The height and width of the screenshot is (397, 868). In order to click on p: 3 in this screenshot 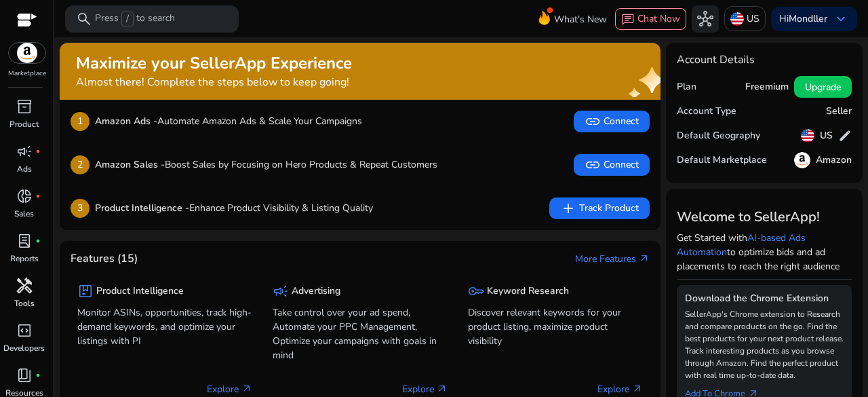, I will do `click(80, 208)`.